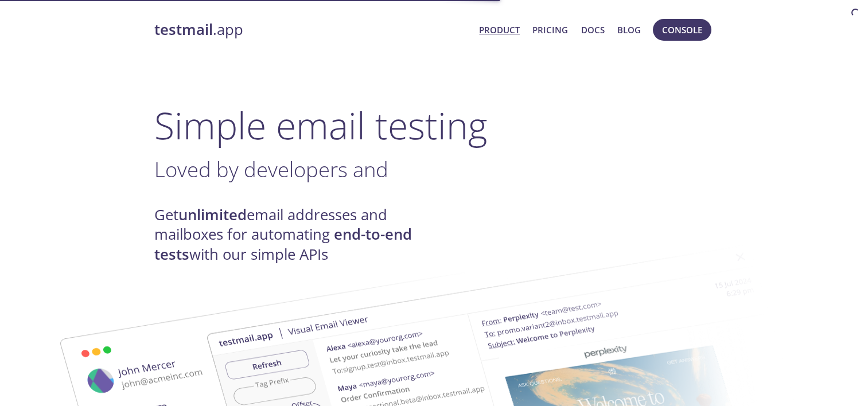 This screenshot has height=406, width=868. I want to click on strong: testmail, so click(184, 29).